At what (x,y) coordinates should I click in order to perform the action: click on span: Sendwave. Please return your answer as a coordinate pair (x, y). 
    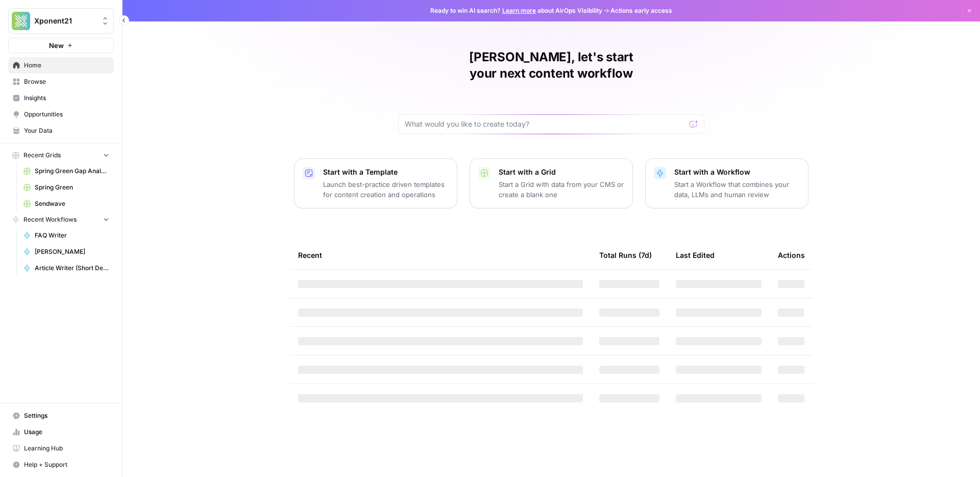
    Looking at the image, I should click on (72, 204).